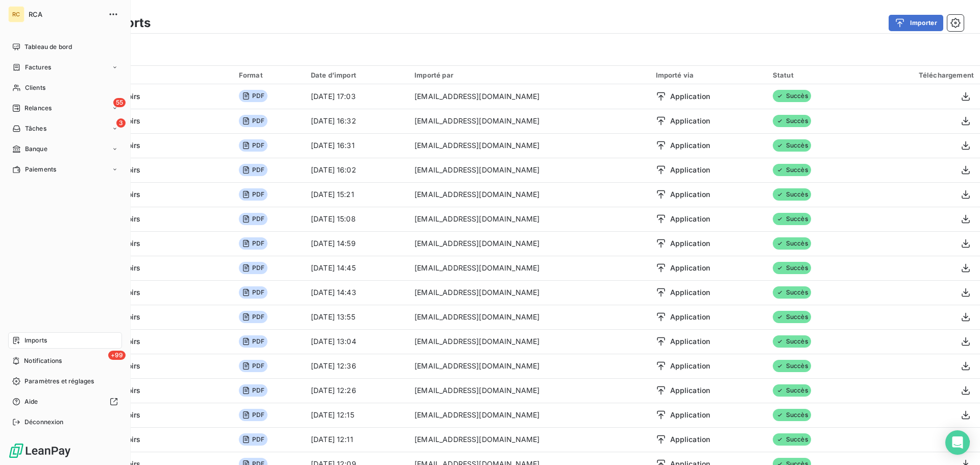  Describe the element at coordinates (43, 361) in the screenshot. I see `span: Notifications` at that location.